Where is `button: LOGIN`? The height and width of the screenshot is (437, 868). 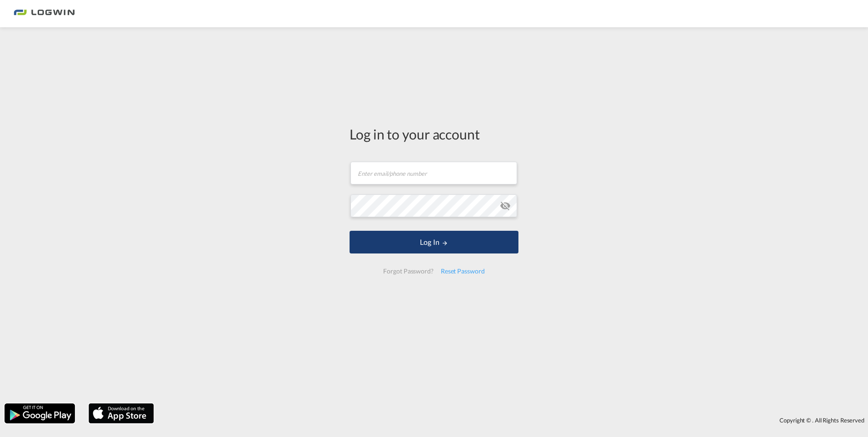 button: LOGIN is located at coordinates (434, 242).